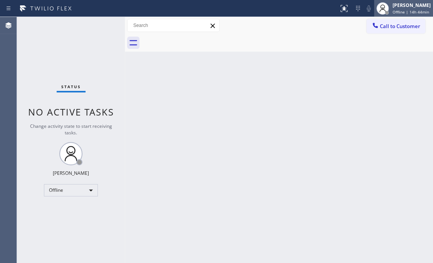 The width and height of the screenshot is (433, 263). Describe the element at coordinates (411, 12) in the screenshot. I see `span: Offline | 14h 44min` at that location.